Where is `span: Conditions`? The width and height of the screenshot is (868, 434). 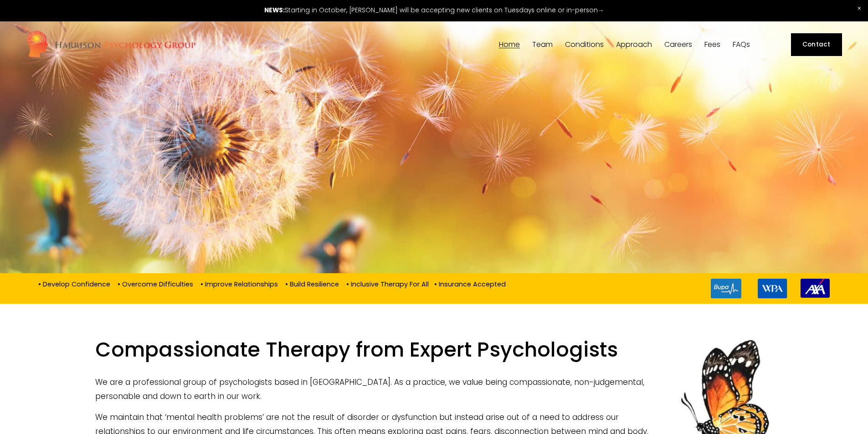 span: Conditions is located at coordinates (584, 44).